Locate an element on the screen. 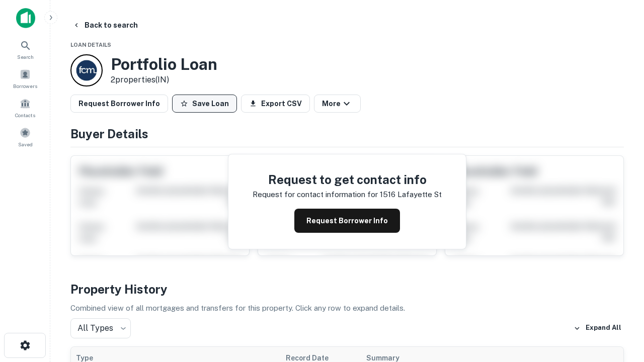 This screenshot has height=362, width=644. h4: Property History is located at coordinates (348, 289).